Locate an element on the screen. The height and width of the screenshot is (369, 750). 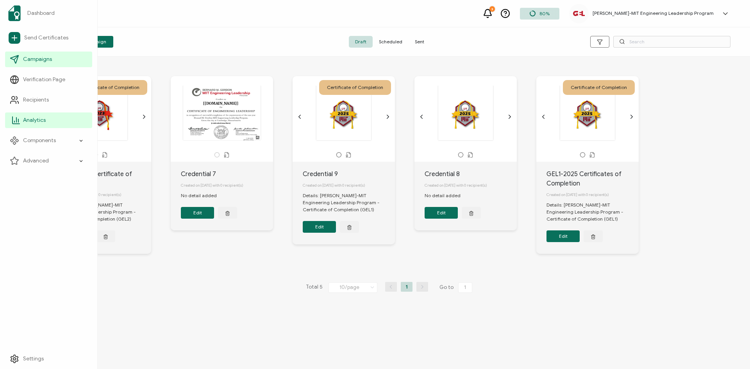
div: Chat Widget is located at coordinates (730, 350).